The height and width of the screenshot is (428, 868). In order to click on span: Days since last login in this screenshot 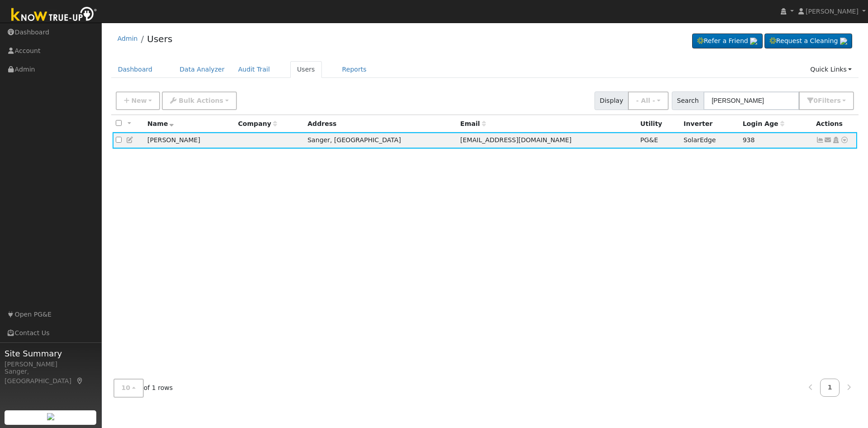, I will do `click(763, 123)`.